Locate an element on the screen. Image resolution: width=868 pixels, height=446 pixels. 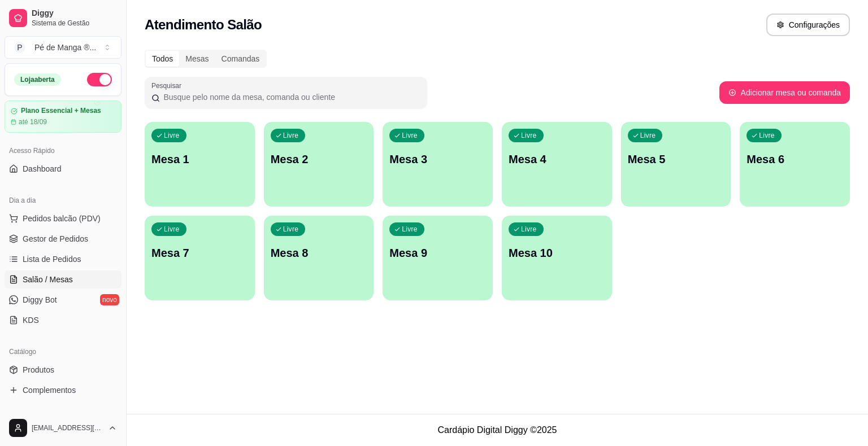
button: Alterar Status is located at coordinates (99, 80).